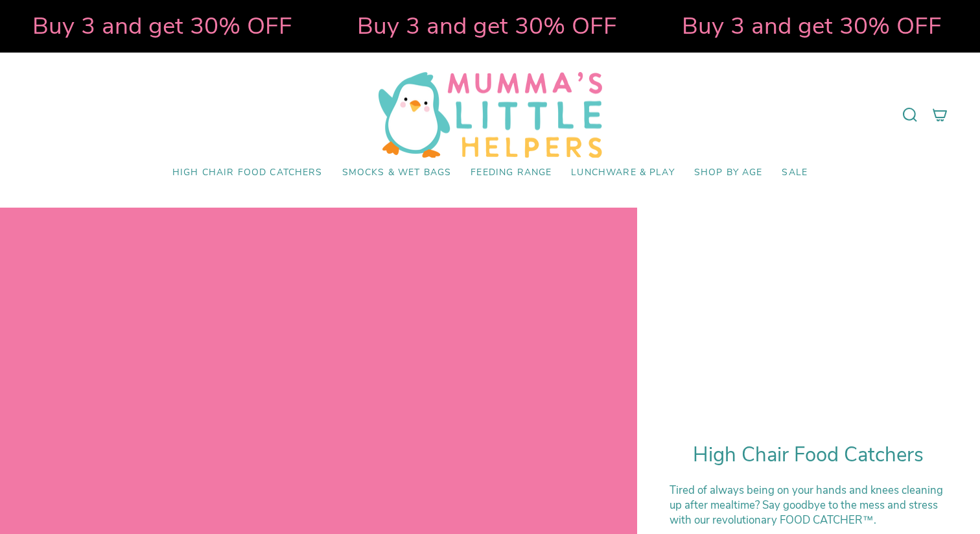 The image size is (980, 534). What do you see at coordinates (729, 173) in the screenshot?
I see `div: Shop by Age` at bounding box center [729, 173].